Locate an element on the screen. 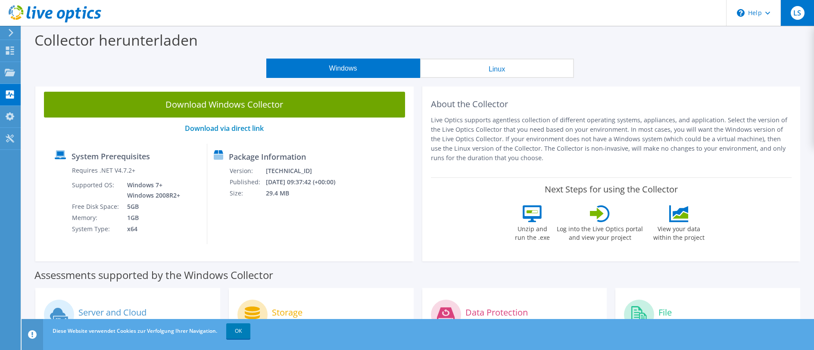 The width and height of the screenshot is (814, 350). label: Collector herunterladen is located at coordinates (116, 40).